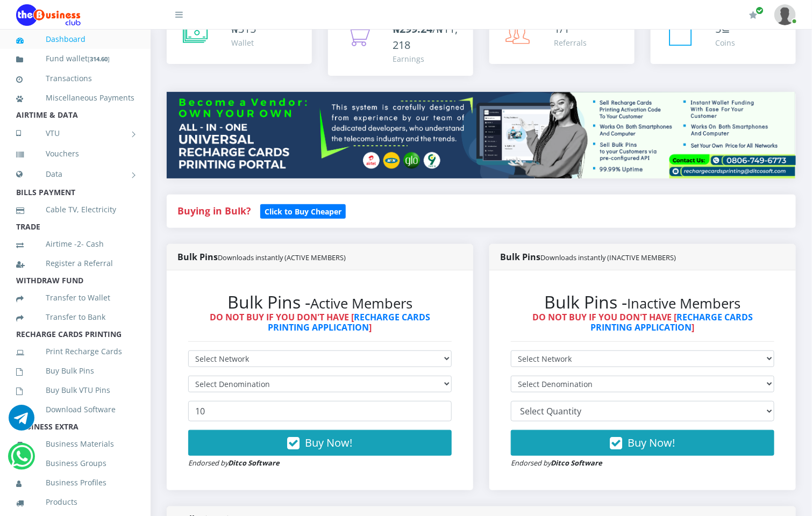 Image resolution: width=812 pixels, height=516 pixels. Describe the element at coordinates (570, 42) in the screenshot. I see `div: Referrals` at that location.